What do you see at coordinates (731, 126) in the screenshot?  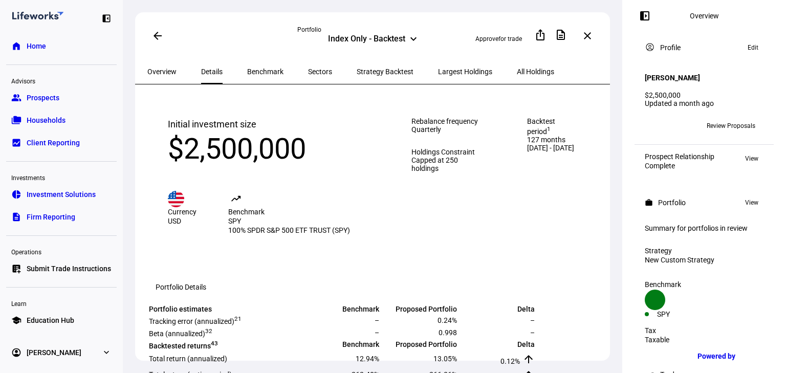 I see `button: Review Proposals` at bounding box center [731, 126].